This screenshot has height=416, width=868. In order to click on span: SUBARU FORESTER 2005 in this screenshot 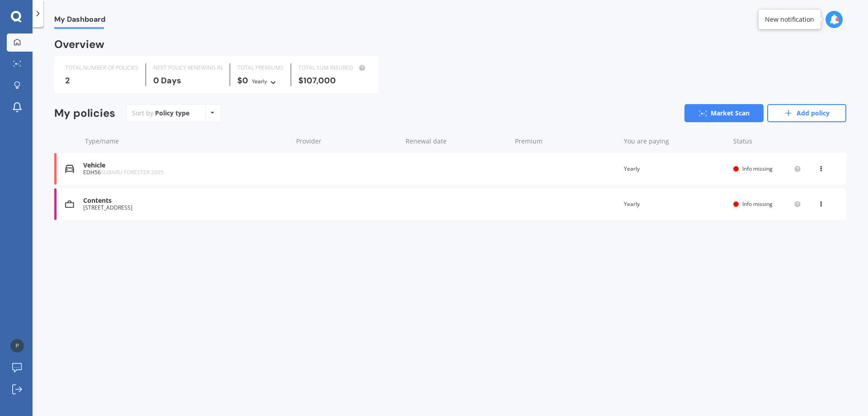, I will do `click(132, 172)`.